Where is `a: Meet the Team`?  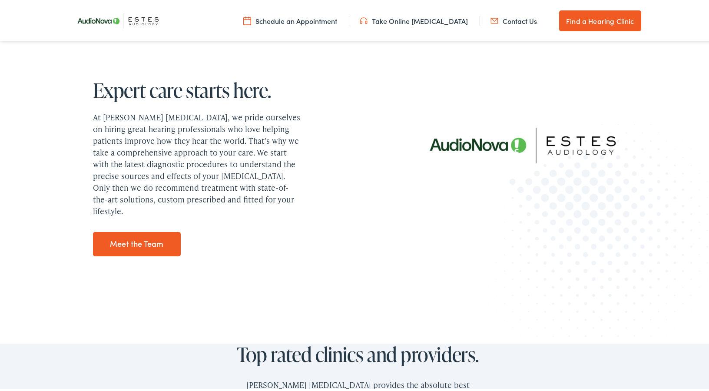 a: Meet the Team is located at coordinates (137, 242).